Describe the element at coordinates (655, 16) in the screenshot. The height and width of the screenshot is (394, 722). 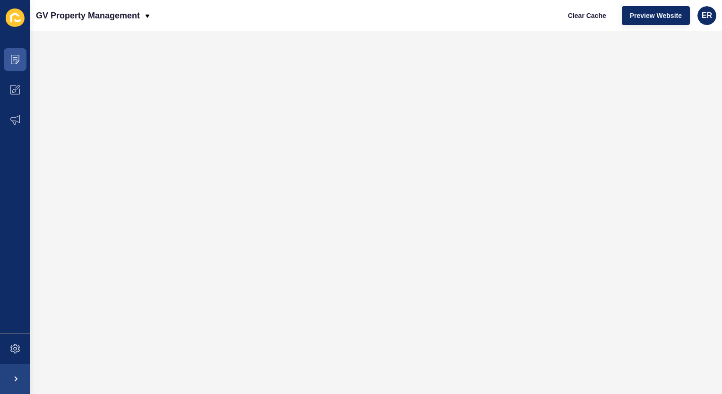
I see `span: Preview Website` at that location.